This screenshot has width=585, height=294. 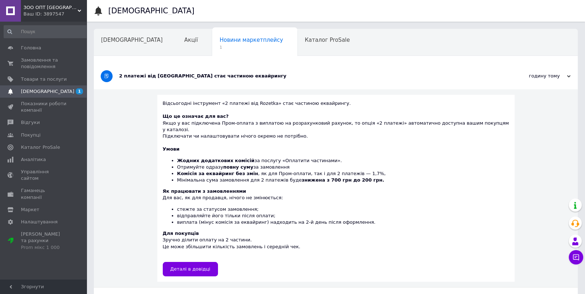 What do you see at coordinates (343, 180) in the screenshot?
I see `li: Мінімальна сума замовлення для 2 платежів буде` at bounding box center [343, 180].